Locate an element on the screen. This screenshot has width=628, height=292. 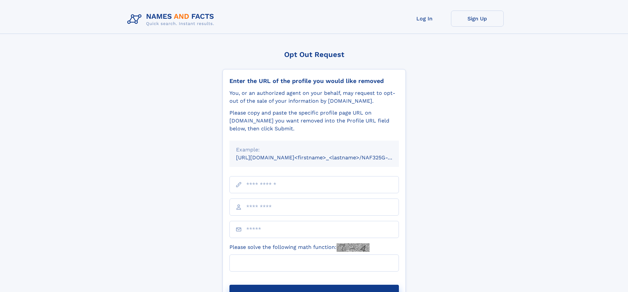
label: Please solve the following math function: is located at coordinates (299, 248).